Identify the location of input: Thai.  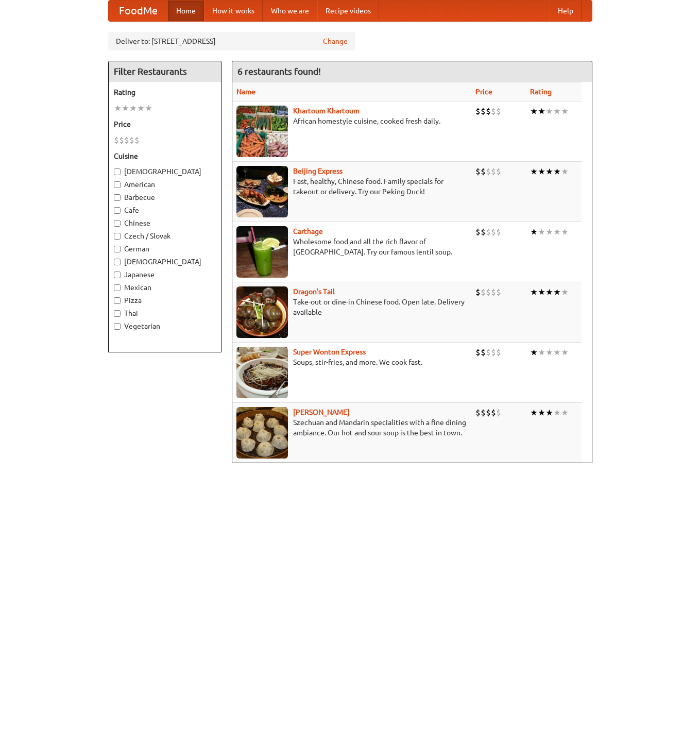
(117, 313).